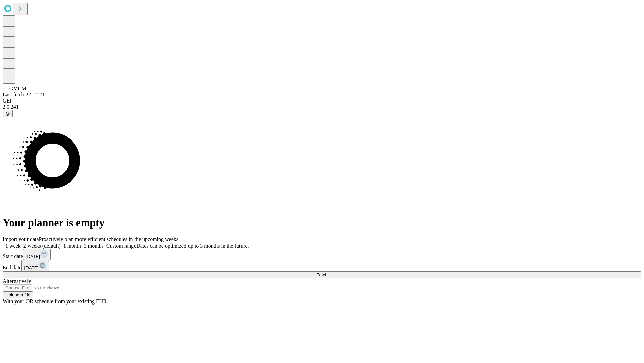  I want to click on span: Proactively plan more efficient schedules in the upcoming weeks., so click(109, 239).